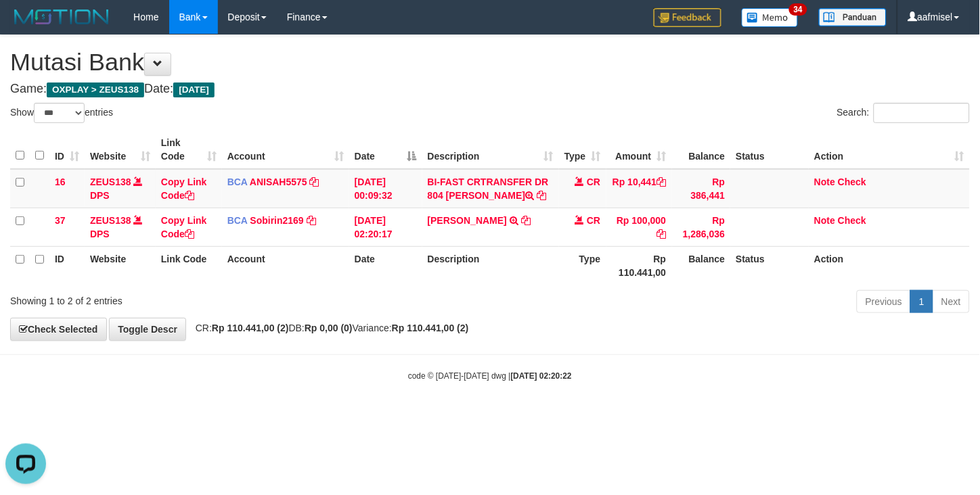 The height and width of the screenshot is (495, 980). What do you see at coordinates (278, 182) in the screenshot?
I see `a: ANISAH5575` at bounding box center [278, 182].